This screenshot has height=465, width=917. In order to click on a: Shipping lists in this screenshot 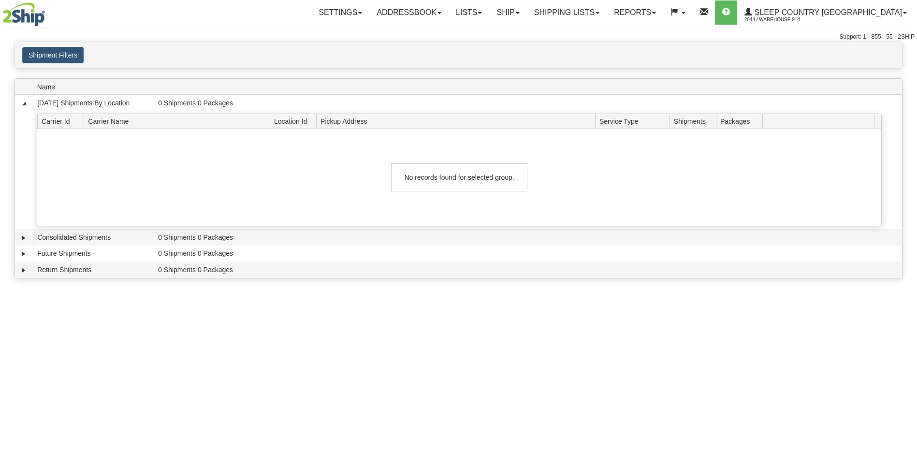, I will do `click(567, 13)`.